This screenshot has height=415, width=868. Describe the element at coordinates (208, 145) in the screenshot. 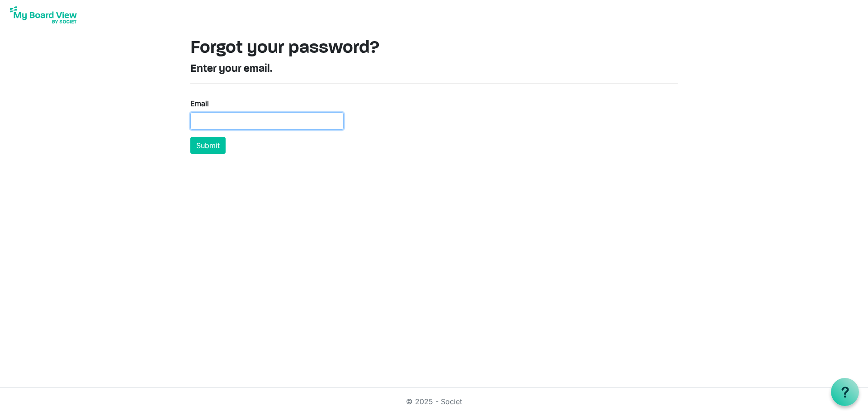

I see `button: Submit` at that location.